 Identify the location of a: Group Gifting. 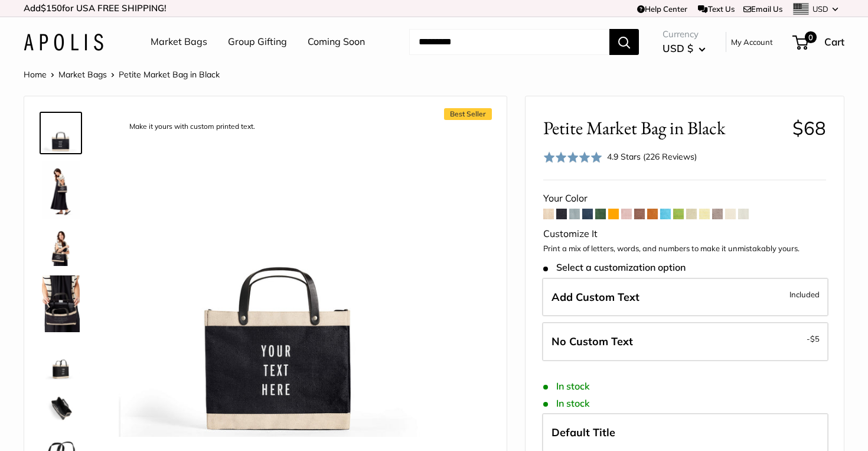
(258, 42).